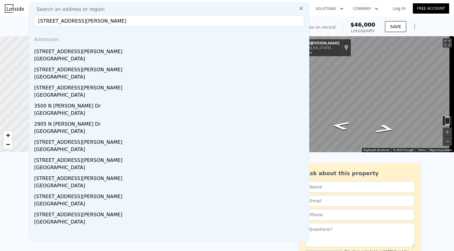 The width and height of the screenshot is (454, 251). What do you see at coordinates (340, 126) in the screenshot?
I see `path: Go South, N Mann Dr` at bounding box center [340, 126].